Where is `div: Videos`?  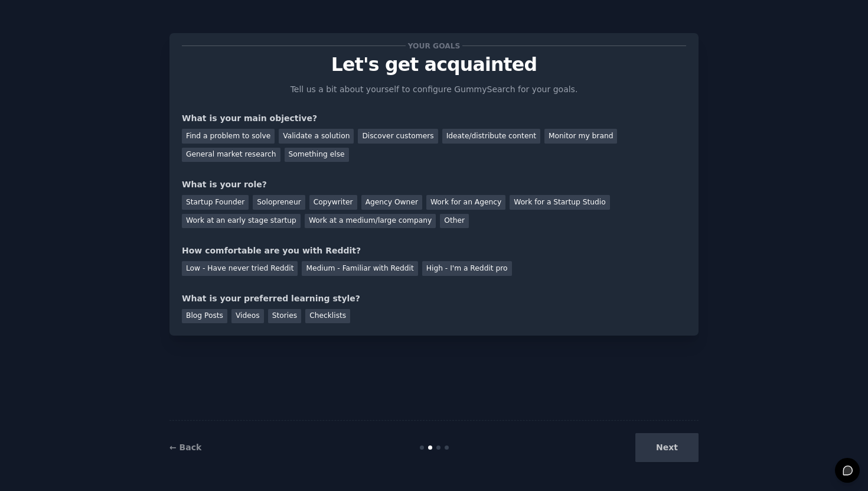
div: Videos is located at coordinates (247, 317).